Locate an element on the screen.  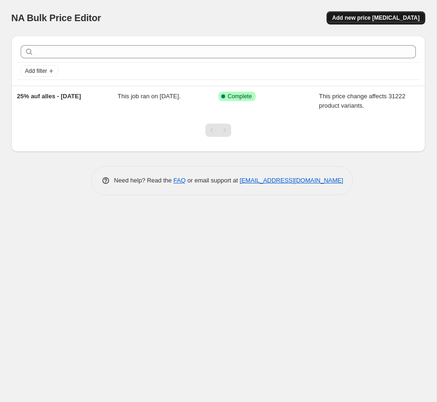
span: NA Bulk Price Editor is located at coordinates (56, 18).